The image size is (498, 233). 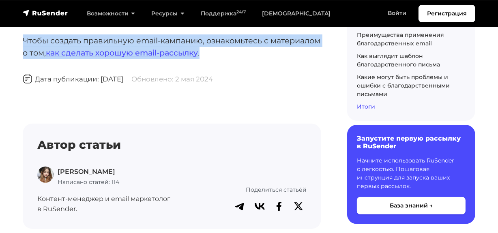 I want to click on a: Возможности, so click(x=111, y=13).